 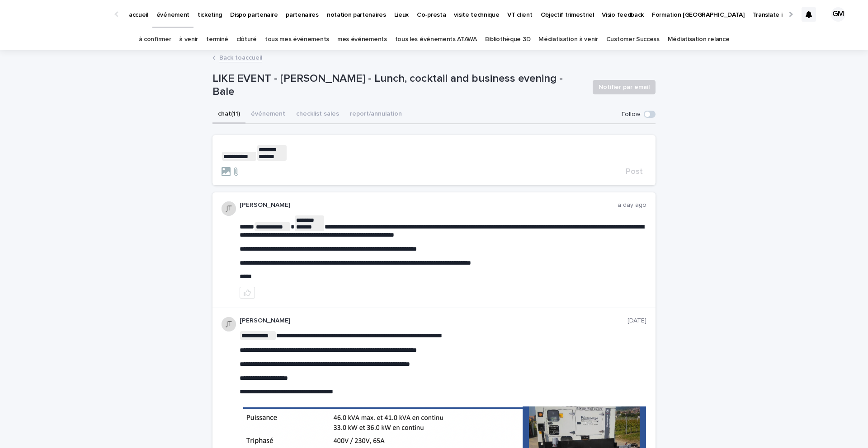 I want to click on a: mes événements, so click(x=362, y=39).